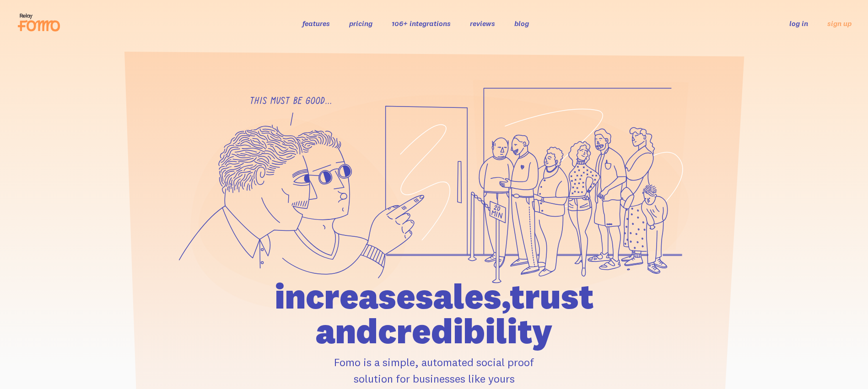 This screenshot has height=389, width=868. Describe the element at coordinates (839, 23) in the screenshot. I see `a: sign up` at that location.